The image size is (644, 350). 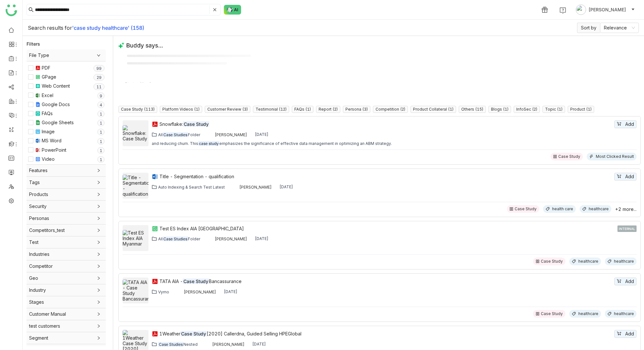 What do you see at coordinates (66, 290) in the screenshot?
I see `div: Industry` at bounding box center [66, 290].